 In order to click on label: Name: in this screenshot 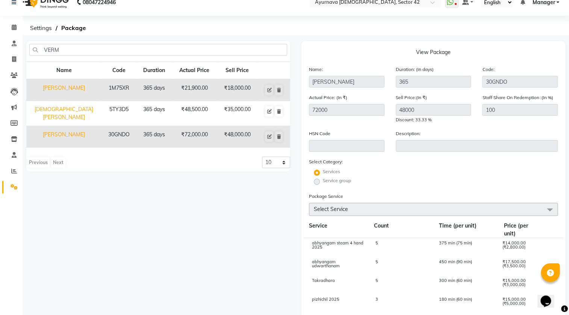, I will do `click(316, 70)`.